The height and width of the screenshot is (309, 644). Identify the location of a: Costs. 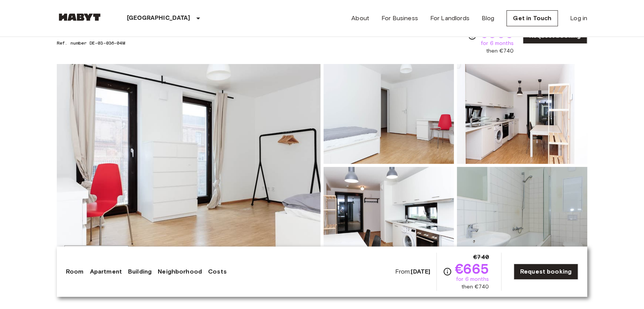
(217, 272).